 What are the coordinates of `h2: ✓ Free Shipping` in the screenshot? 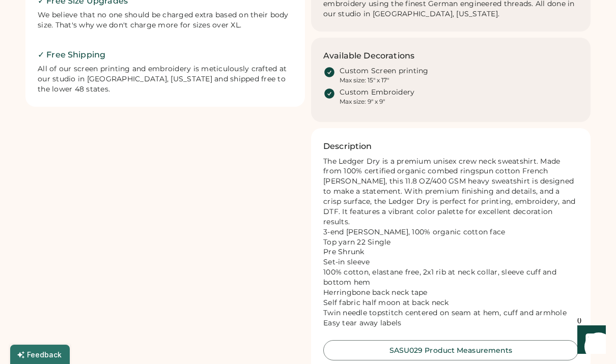 It's located at (165, 55).